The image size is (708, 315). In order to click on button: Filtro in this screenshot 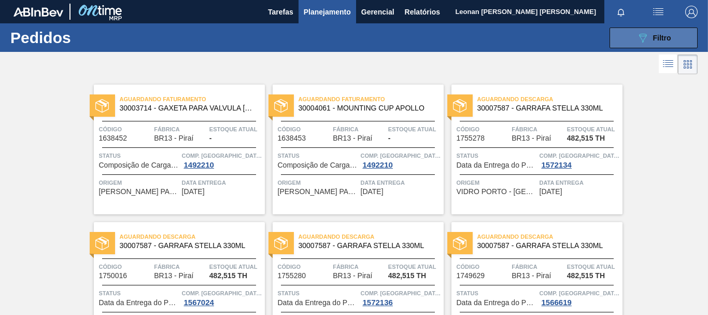, I will do `click(654, 38)`.